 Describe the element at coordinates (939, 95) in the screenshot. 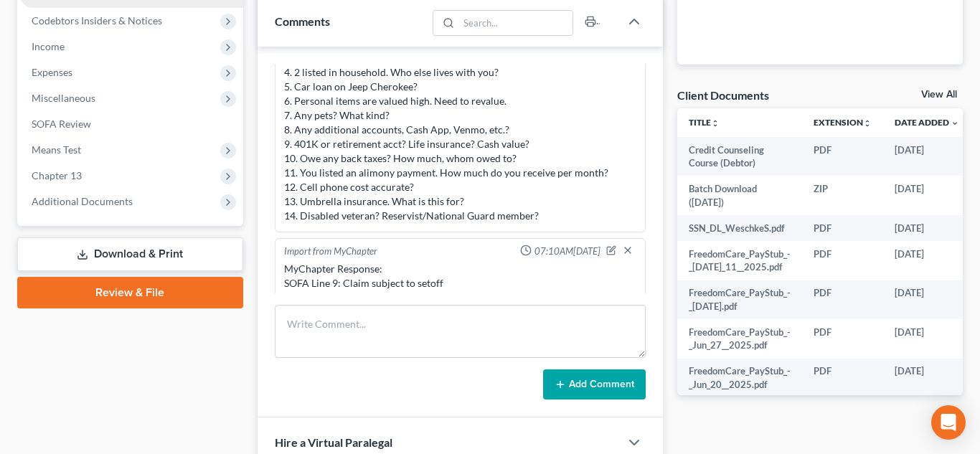

I see `a: View All` at that location.